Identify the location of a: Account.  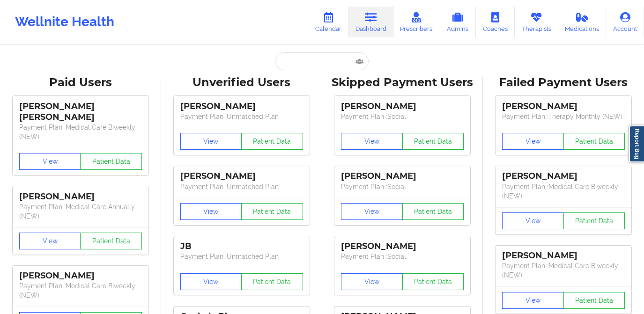
(625, 22).